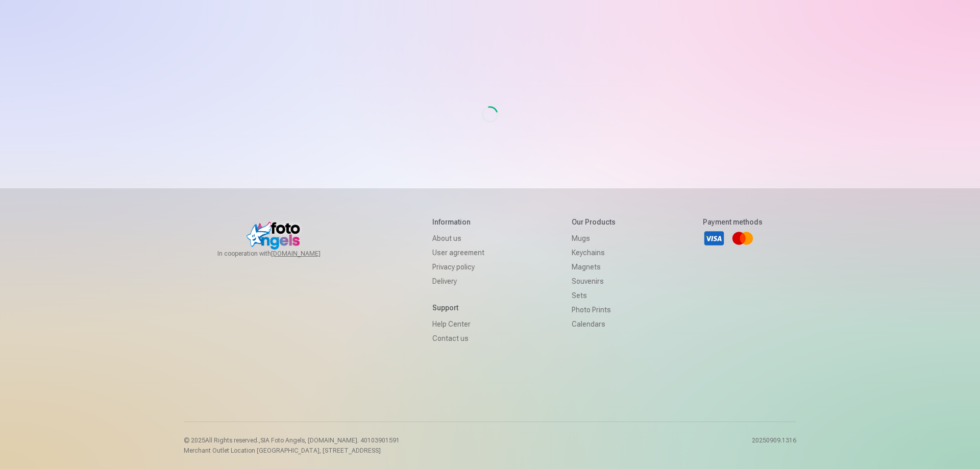  What do you see at coordinates (459, 308) in the screenshot?
I see `h5: Support` at bounding box center [459, 308].